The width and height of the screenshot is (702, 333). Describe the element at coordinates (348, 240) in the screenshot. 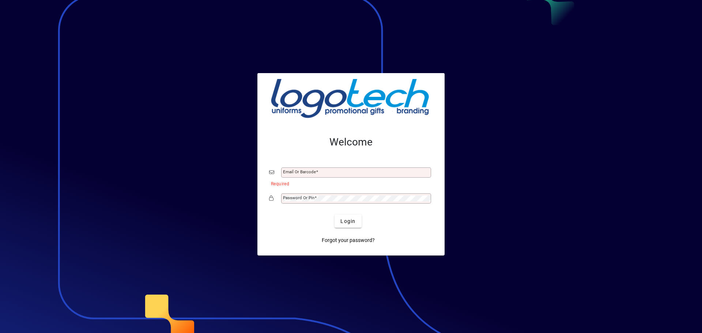

I see `span: Forgot your password?` at that location.